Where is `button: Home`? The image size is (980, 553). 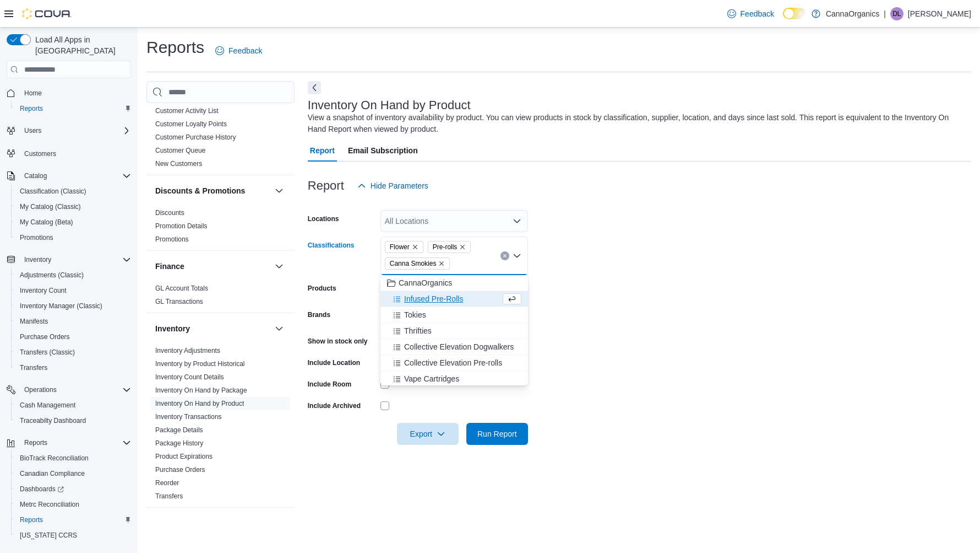
button: Home is located at coordinates (69, 93).